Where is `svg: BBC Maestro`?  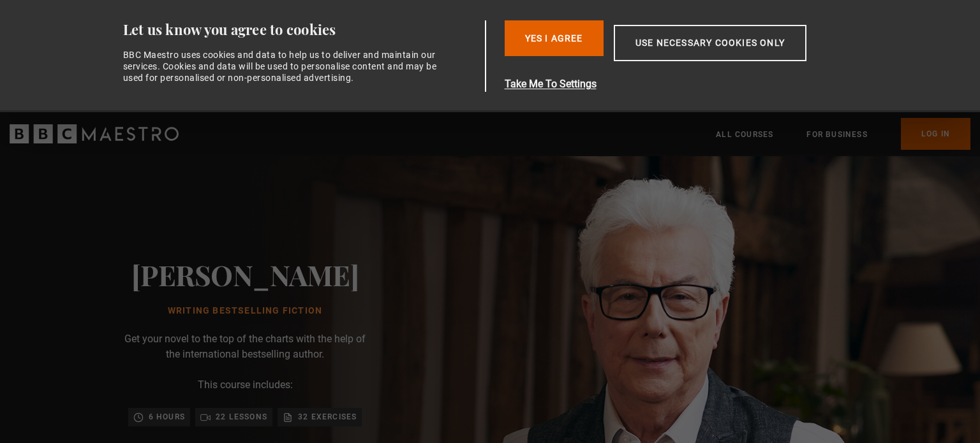 svg: BBC Maestro is located at coordinates (94, 134).